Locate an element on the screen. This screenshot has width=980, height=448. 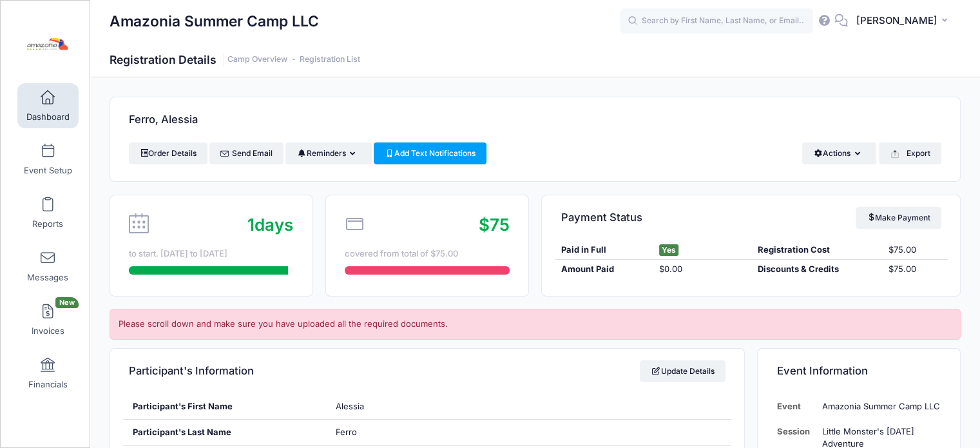
span: Reports is located at coordinates (48, 224).